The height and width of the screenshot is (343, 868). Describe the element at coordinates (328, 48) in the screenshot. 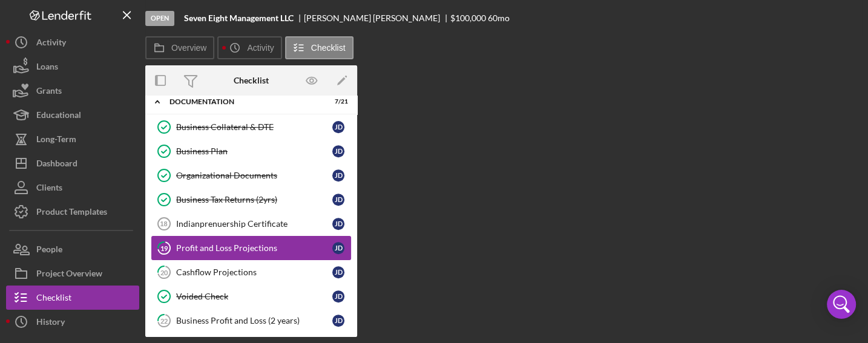

I see `label: Checklist` at that location.